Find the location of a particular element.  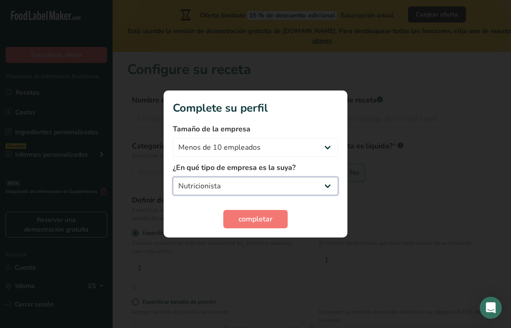

label: Tamaño de la empresa is located at coordinates (256, 129).